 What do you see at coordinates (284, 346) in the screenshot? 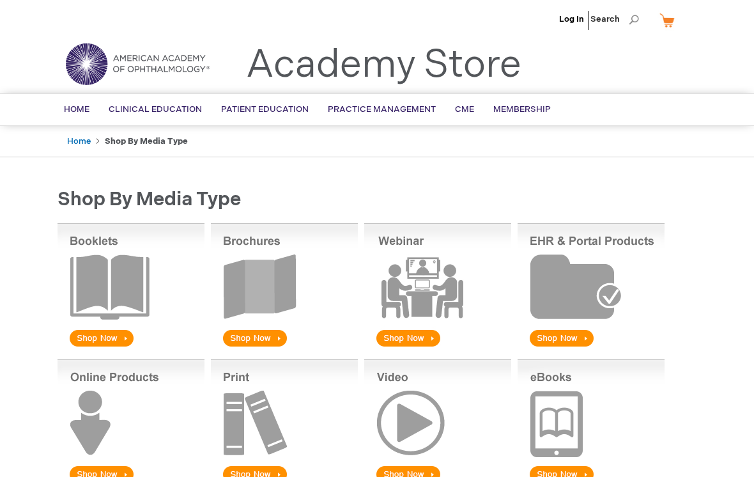
I see `a: Brochures` at bounding box center [284, 346].